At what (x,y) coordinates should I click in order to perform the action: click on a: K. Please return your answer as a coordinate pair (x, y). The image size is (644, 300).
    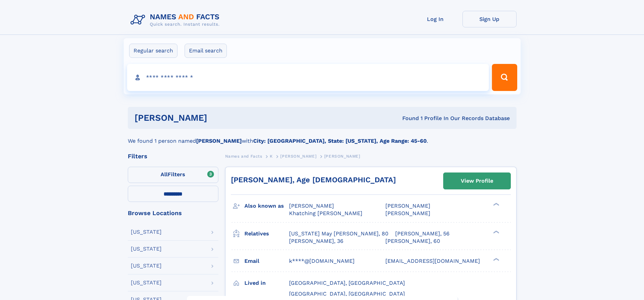
    Looking at the image, I should click on (271, 156).